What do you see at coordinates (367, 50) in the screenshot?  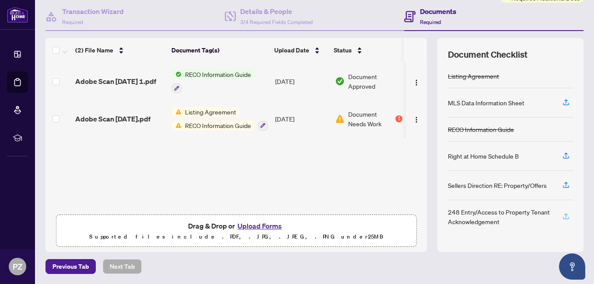 I see `th: Status` at bounding box center [367, 50].